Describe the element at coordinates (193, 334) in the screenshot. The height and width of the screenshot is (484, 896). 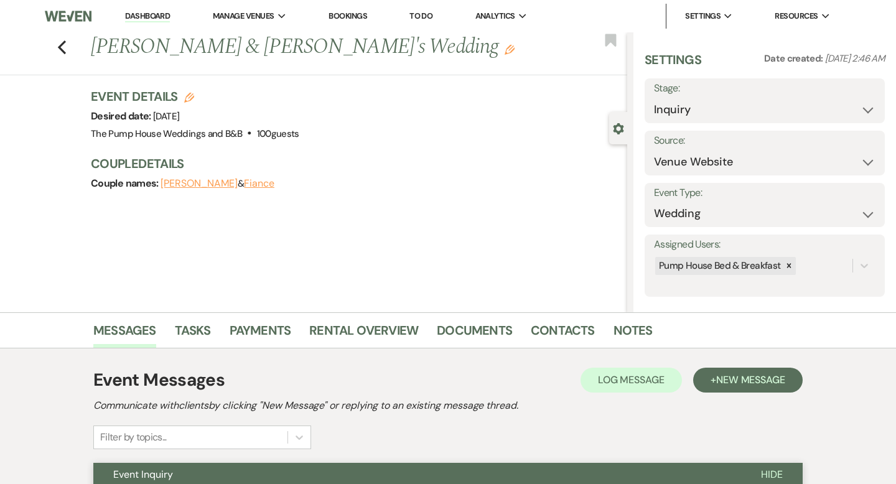
I see `a: Tasks` at that location.